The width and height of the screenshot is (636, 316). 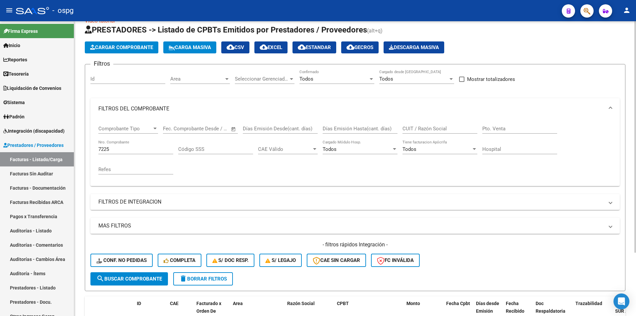 I want to click on span: Trazabilidad, so click(x=589, y=303).